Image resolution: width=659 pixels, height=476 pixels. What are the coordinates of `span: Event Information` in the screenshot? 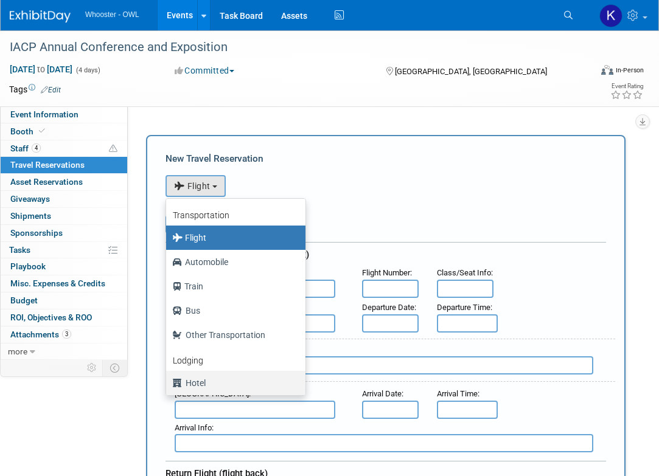 It's located at (44, 114).